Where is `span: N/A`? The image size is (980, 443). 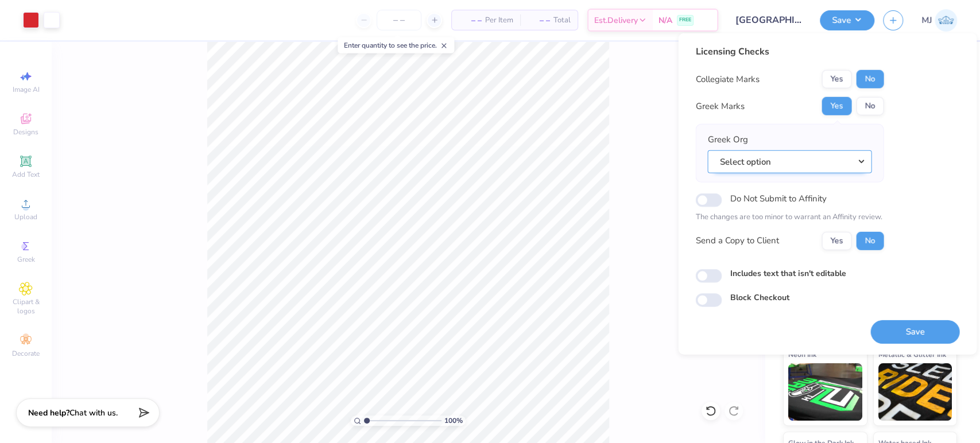 span: N/A is located at coordinates (666, 20).